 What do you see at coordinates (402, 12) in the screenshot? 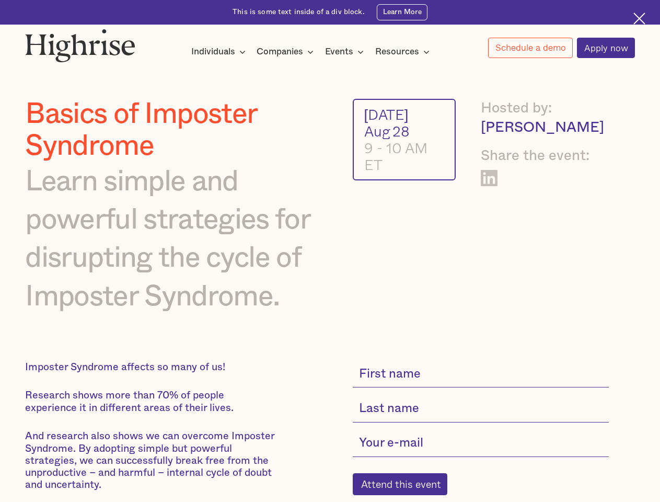
I see `a: Learn More` at bounding box center [402, 12].